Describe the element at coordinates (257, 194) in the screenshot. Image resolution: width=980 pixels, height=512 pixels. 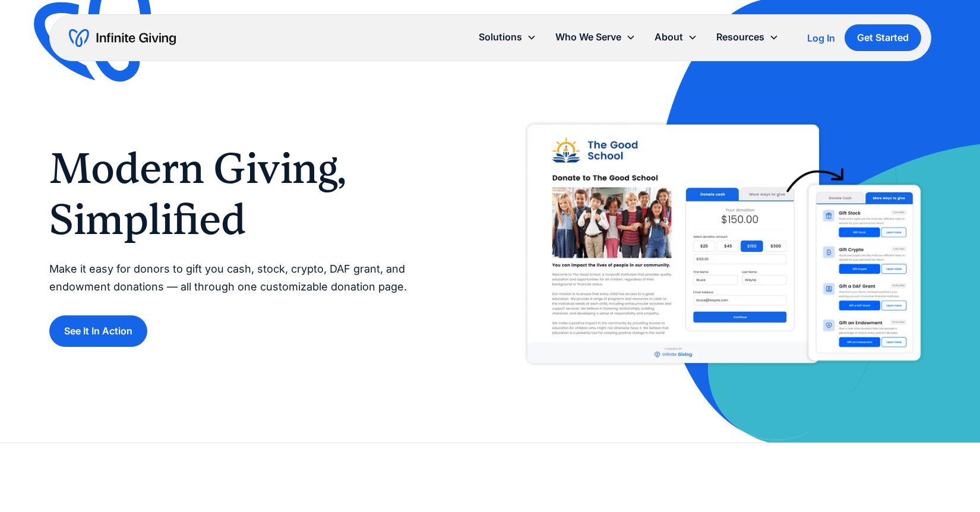
I see `h1: Modern Giving, Simplified` at that location.